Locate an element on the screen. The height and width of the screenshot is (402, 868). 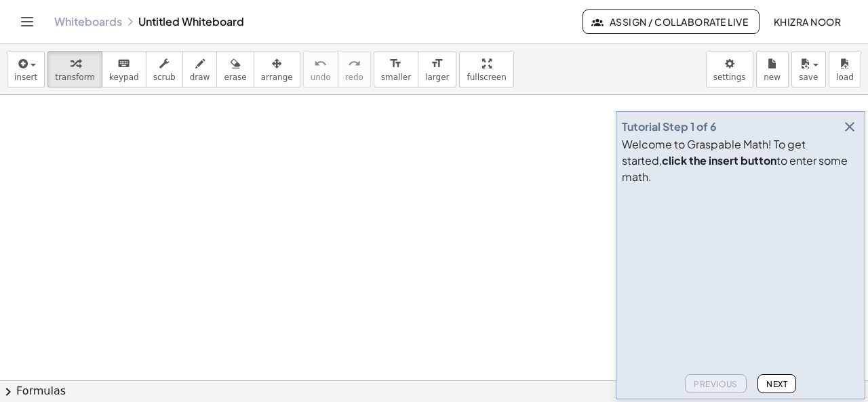
span: new is located at coordinates (771, 77).